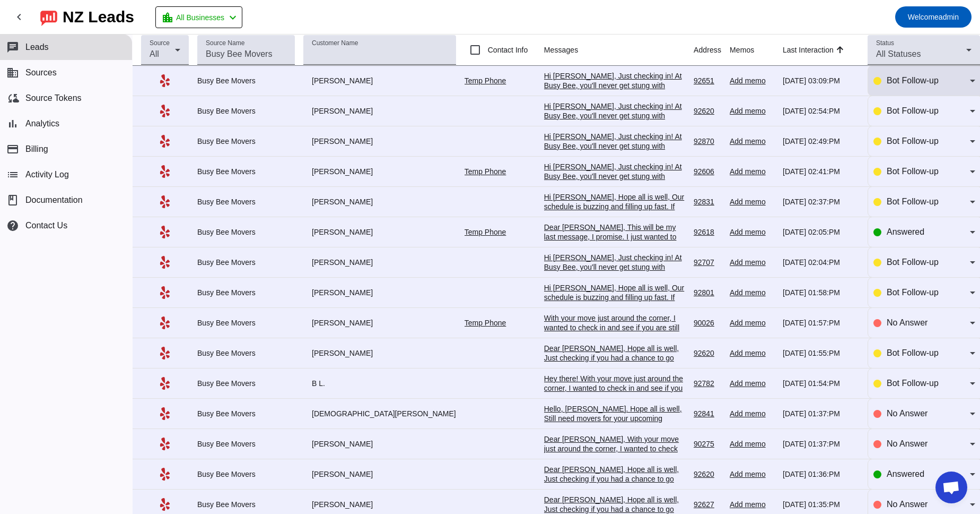 Image resolution: width=980 pixels, height=514 pixels. Describe the element at coordinates (712, 50) in the screenshot. I see `th: Address` at that location.